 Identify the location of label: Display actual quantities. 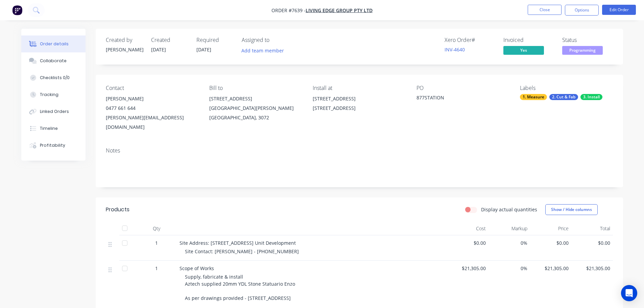
(509, 209).